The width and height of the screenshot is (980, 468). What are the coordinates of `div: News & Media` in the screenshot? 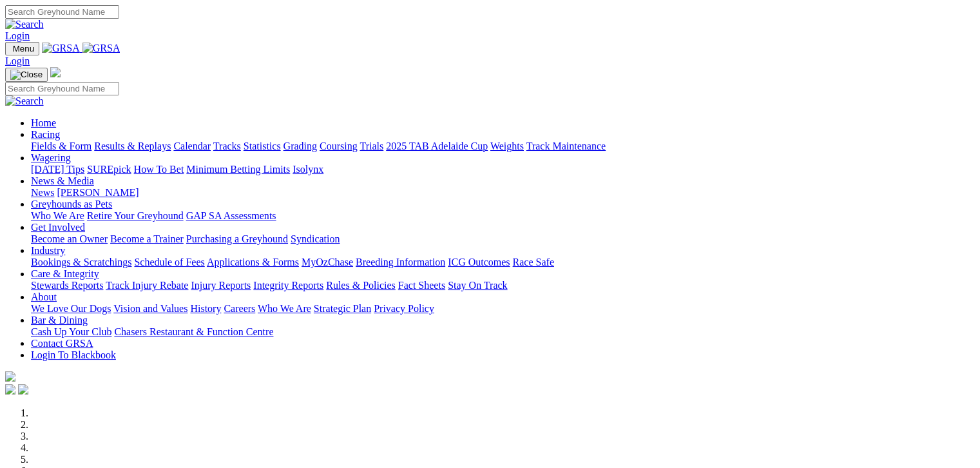 It's located at (502, 193).